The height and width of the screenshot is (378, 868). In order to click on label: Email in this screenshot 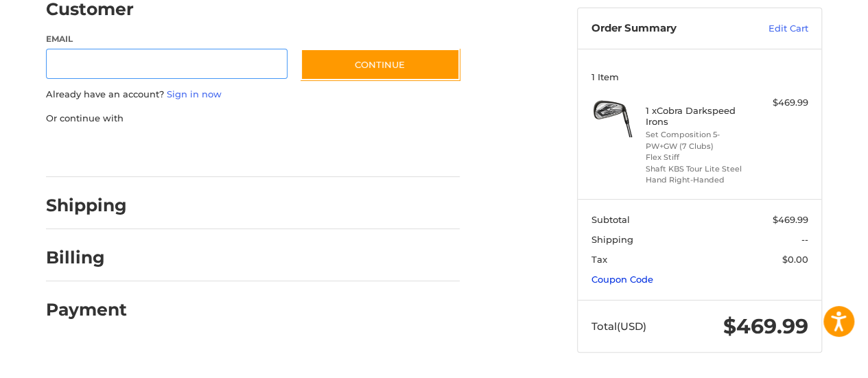, I will do `click(167, 39)`.